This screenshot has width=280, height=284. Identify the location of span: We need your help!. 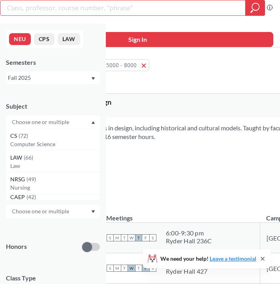
(208, 259).